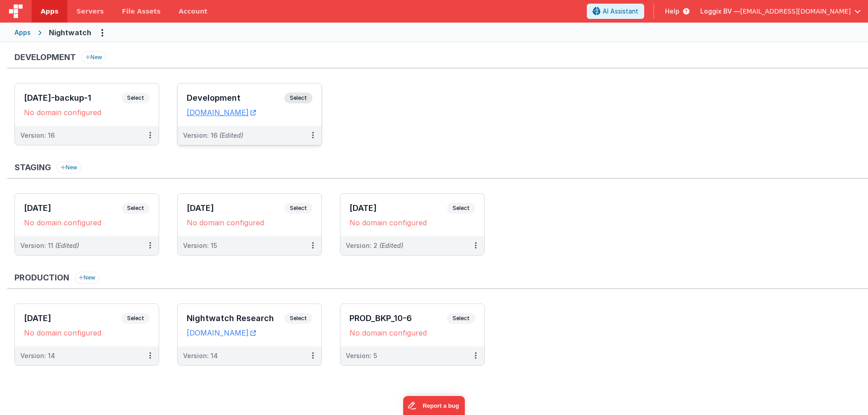  I want to click on h3: Nightwatch Research, so click(236, 319).